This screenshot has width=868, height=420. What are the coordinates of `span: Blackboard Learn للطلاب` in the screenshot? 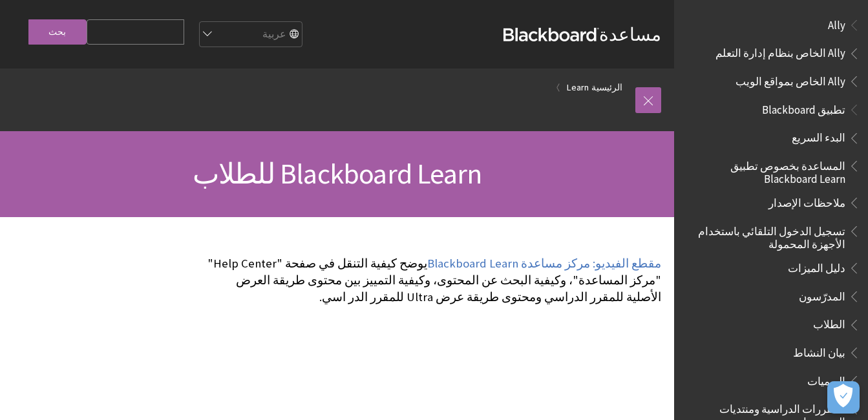 It's located at (337, 173).